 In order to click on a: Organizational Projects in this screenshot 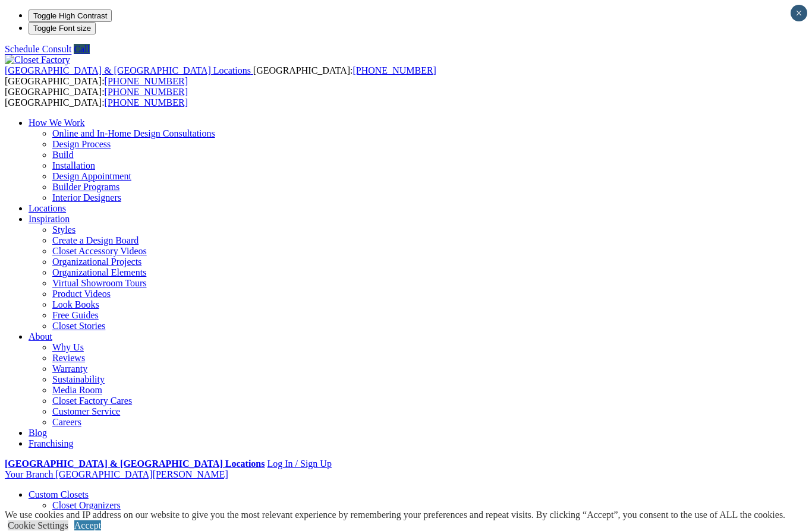, I will do `click(97, 261)`.